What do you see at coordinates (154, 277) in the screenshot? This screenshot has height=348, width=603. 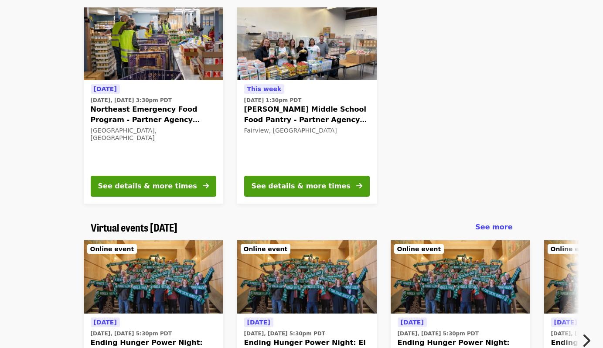 I see `img: Ending Hunger Power Night: Hunger is a policy choice organized by Oregon Food Bank` at bounding box center [154, 277].